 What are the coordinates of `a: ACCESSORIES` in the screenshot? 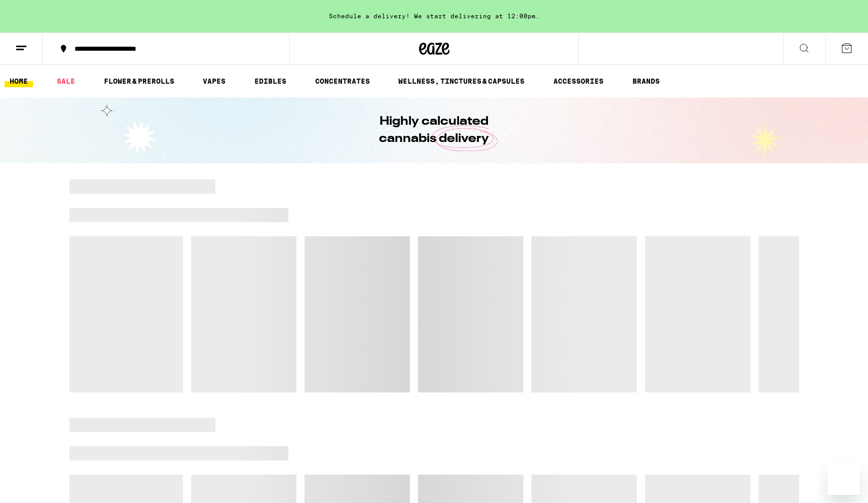 It's located at (578, 81).